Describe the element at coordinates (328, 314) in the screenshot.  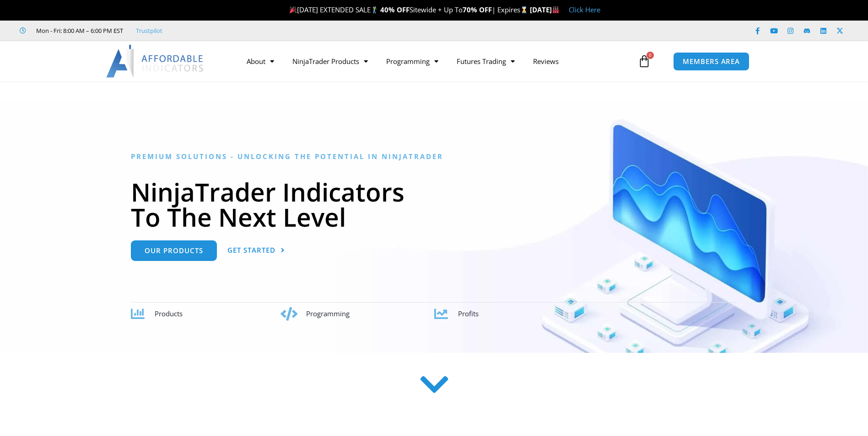
I see `span: Programming` at that location.